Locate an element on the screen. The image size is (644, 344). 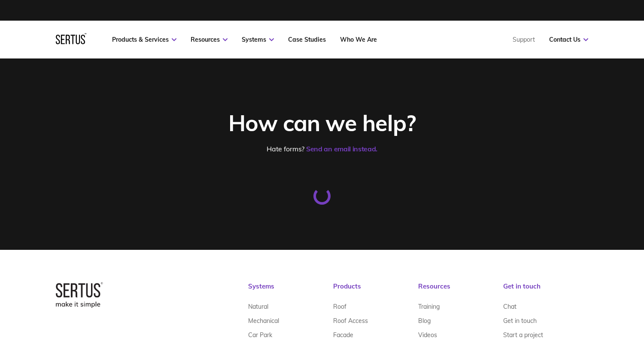
a: Who We Are is located at coordinates (359, 40).